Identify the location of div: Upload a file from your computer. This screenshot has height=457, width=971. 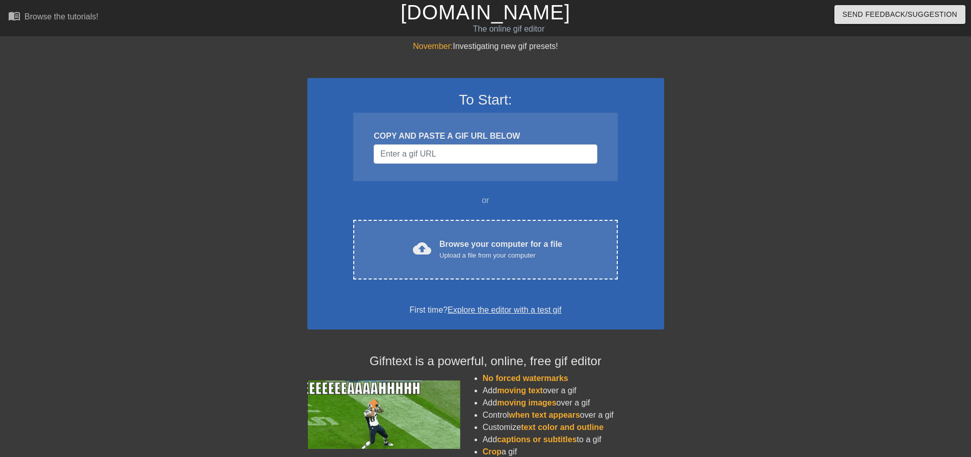
(501, 255).